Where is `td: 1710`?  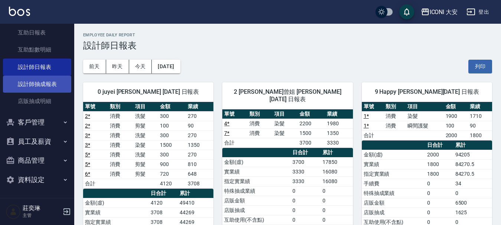
td: 1710 is located at coordinates (480, 116).